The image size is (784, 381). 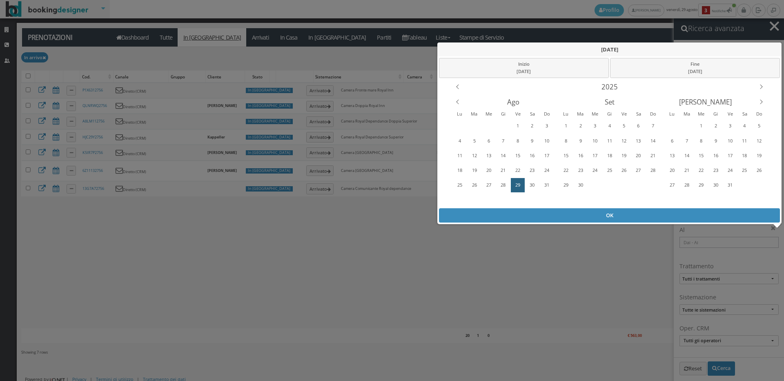 I want to click on div: Venerdì, Ottobre 3, so click(x=624, y=185).